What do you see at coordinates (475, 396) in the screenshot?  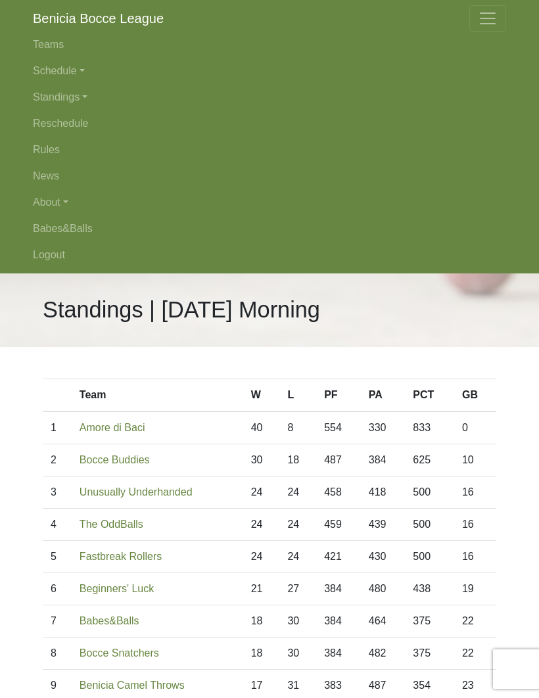 I see `th: GB` at bounding box center [475, 396].